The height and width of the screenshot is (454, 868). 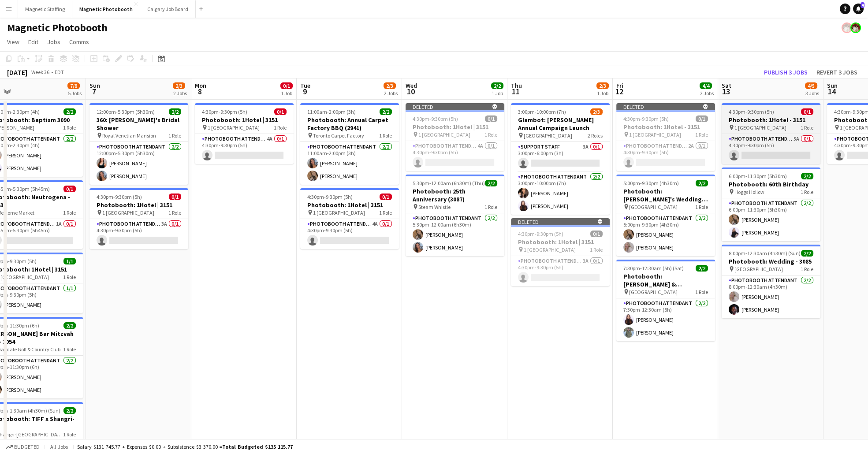 What do you see at coordinates (786, 72) in the screenshot?
I see `button: Publish 3 jobs` at bounding box center [786, 72].